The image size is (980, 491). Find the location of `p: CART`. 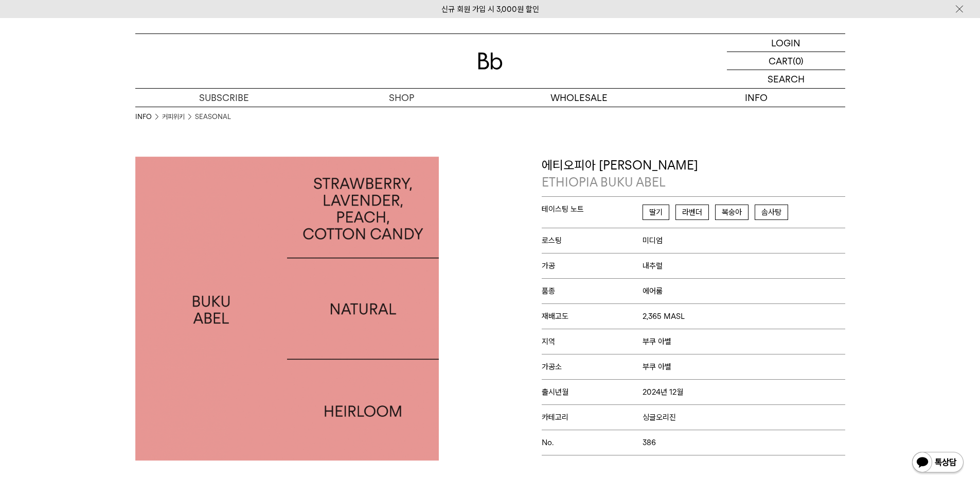

p: CART is located at coordinates (780, 60).